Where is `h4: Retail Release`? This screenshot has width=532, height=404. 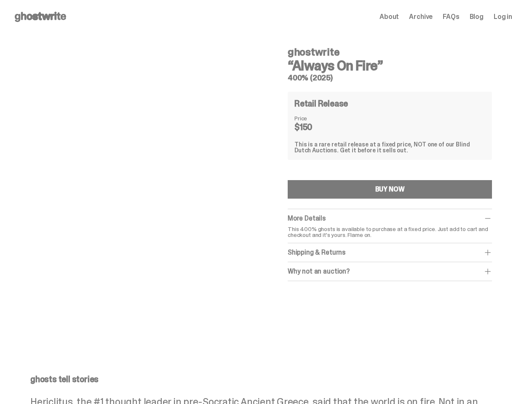
h4: Retail Release is located at coordinates (321, 103).